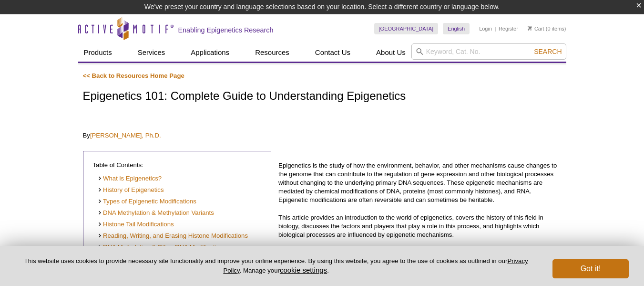 Image resolution: width=644 pixels, height=286 pixels. I want to click on a: Applications, so click(210, 53).